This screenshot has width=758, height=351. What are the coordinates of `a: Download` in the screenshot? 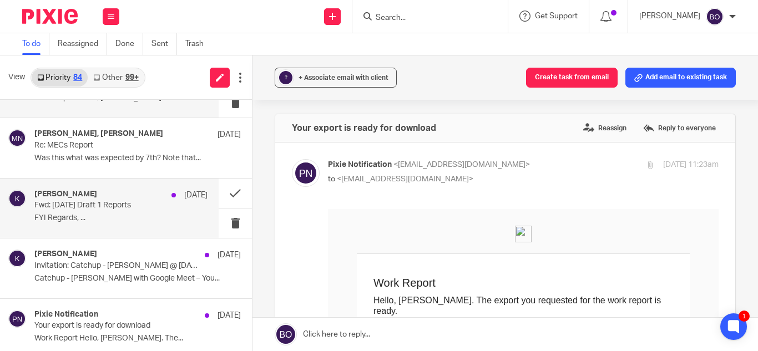 It's located at (79, 133).